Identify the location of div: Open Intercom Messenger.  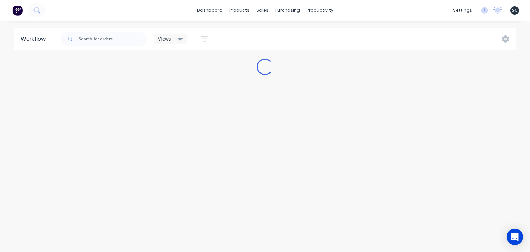
(515, 237).